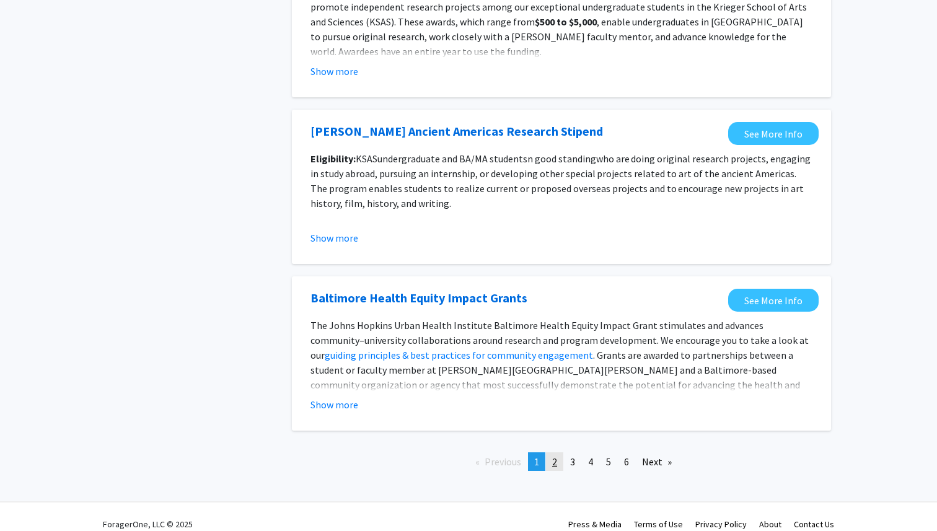 The height and width of the screenshot is (531, 937). Describe the element at coordinates (770, 524) in the screenshot. I see `a: About` at that location.